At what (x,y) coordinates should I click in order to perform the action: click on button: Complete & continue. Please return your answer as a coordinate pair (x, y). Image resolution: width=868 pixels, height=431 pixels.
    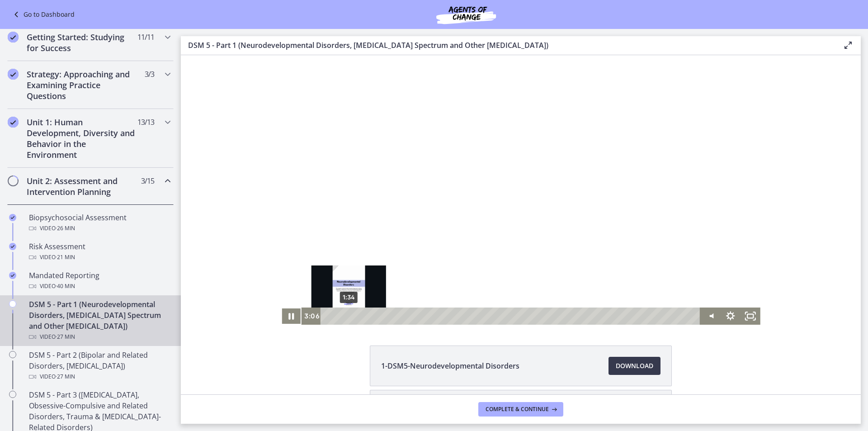
    Looking at the image, I should click on (521, 409).